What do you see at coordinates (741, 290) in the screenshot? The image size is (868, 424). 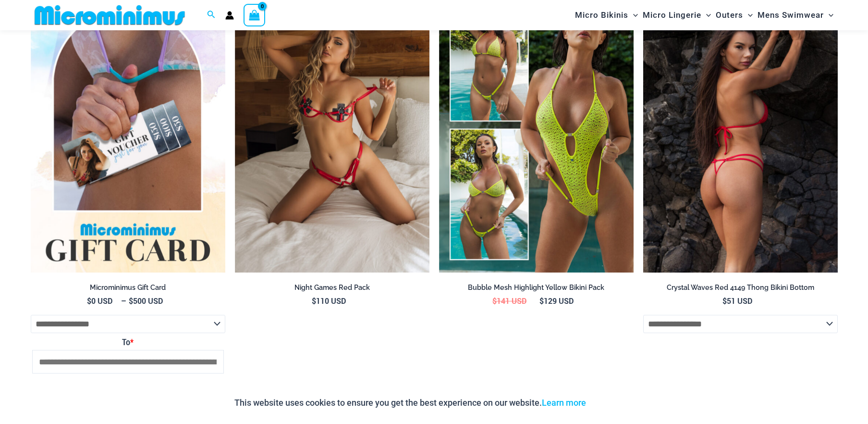 I see `a: Crystal Waves Red 4149 Thong Bikini Bottom` at bounding box center [741, 290].